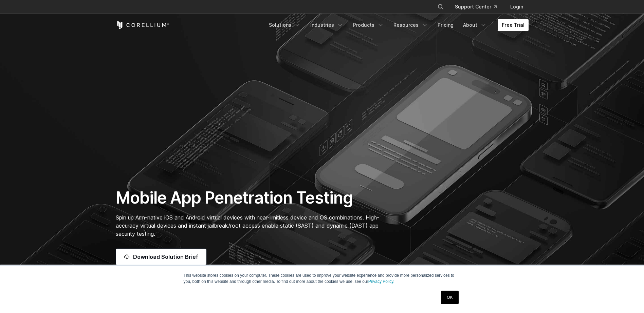 Image resolution: width=644 pixels, height=313 pixels. Describe the element at coordinates (440, 7) in the screenshot. I see `button: Search` at that location.